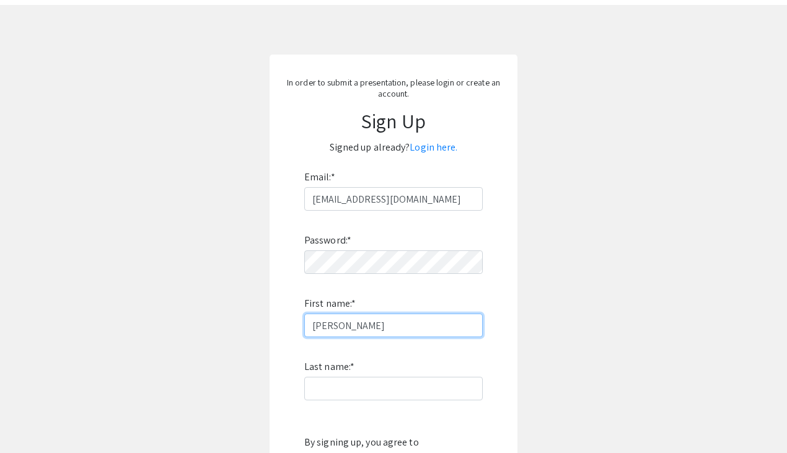  I want to click on p: Signed up already?, so click(393, 147).